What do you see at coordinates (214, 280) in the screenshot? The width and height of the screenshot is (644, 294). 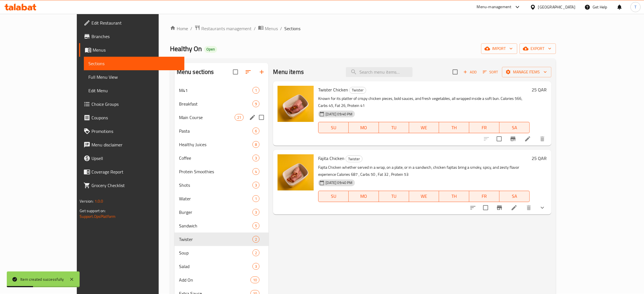 I see `div: Add On` at bounding box center [214, 280].